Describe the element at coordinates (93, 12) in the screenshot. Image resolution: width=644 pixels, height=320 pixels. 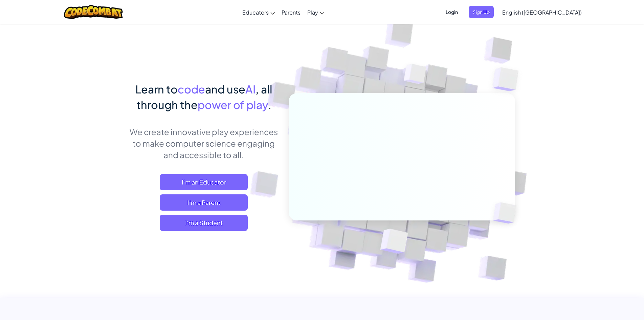
I see `a: CodeCombat logo` at that location.